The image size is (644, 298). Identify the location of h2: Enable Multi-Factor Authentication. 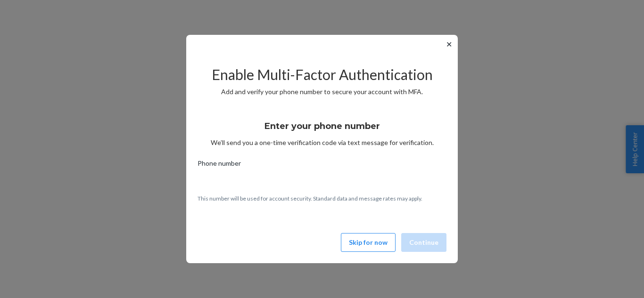
(322, 74).